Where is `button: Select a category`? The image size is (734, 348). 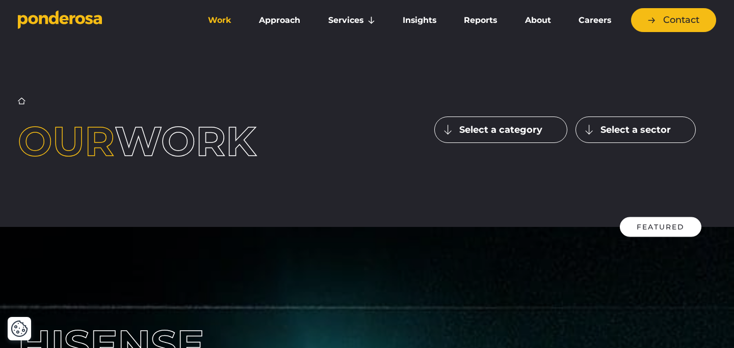
button: Select a category is located at coordinates (500, 130).